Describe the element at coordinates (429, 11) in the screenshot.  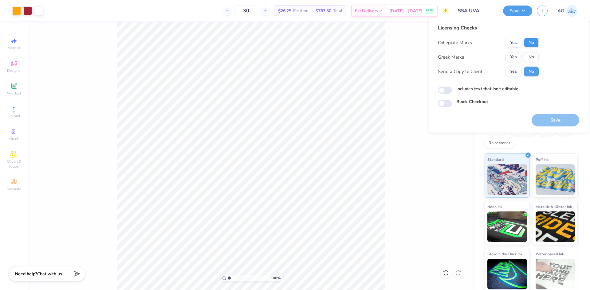
I see `span: FREE` at that location.